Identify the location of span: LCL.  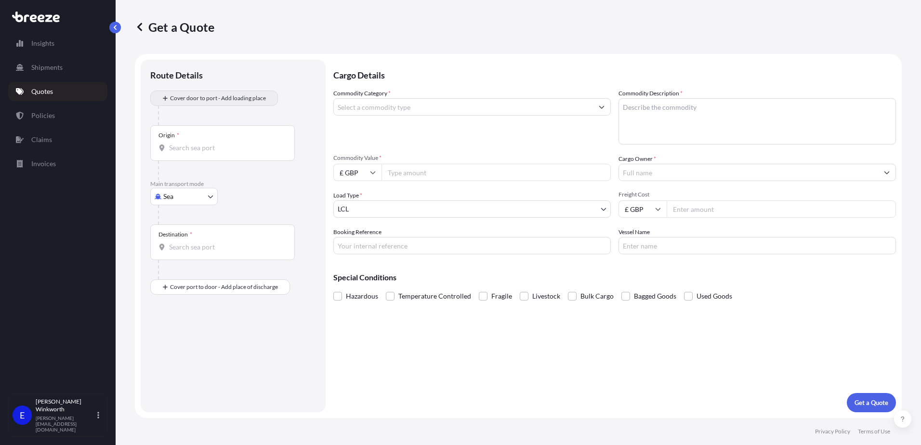
(343, 209).